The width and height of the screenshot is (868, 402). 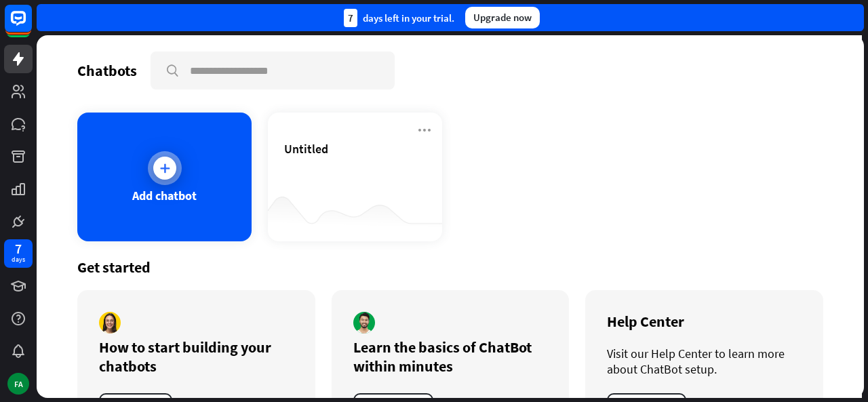 What do you see at coordinates (502, 17) in the screenshot?
I see `div: Upgrade now` at bounding box center [502, 17].